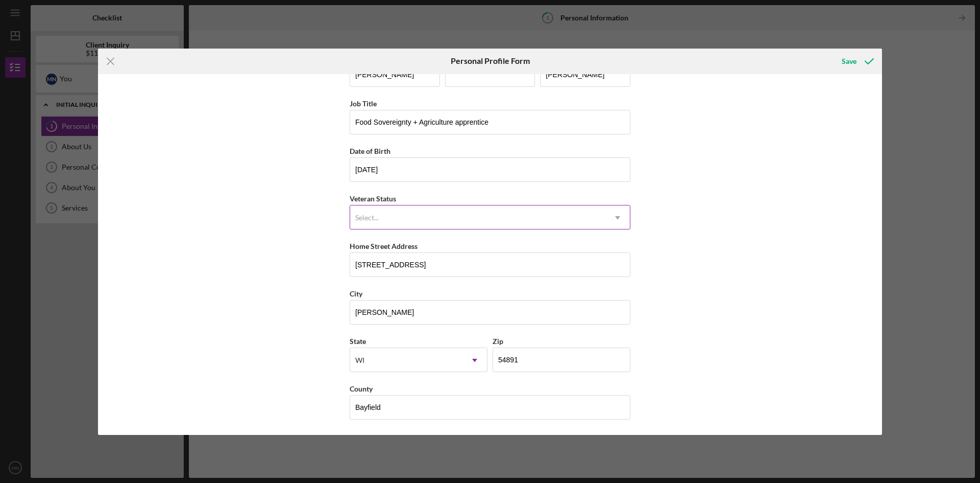  Describe the element at coordinates (363, 103) in the screenshot. I see `label: Job Title` at that location.